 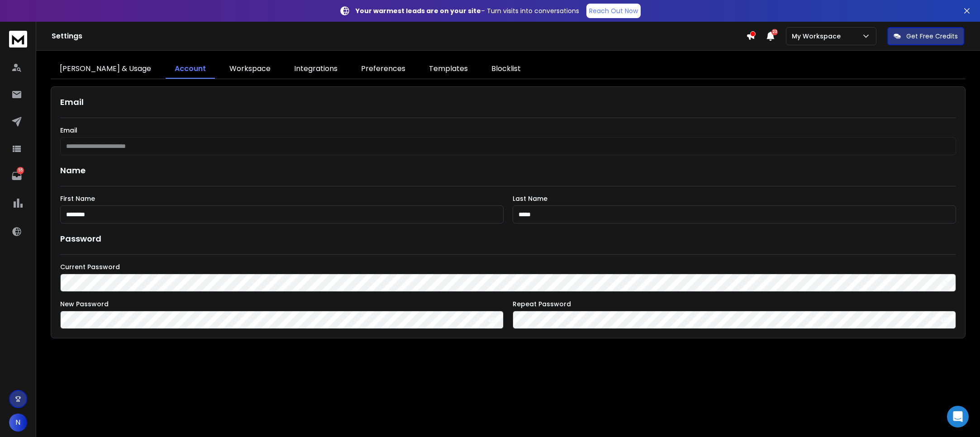 I want to click on h1: Email, so click(x=508, y=102).